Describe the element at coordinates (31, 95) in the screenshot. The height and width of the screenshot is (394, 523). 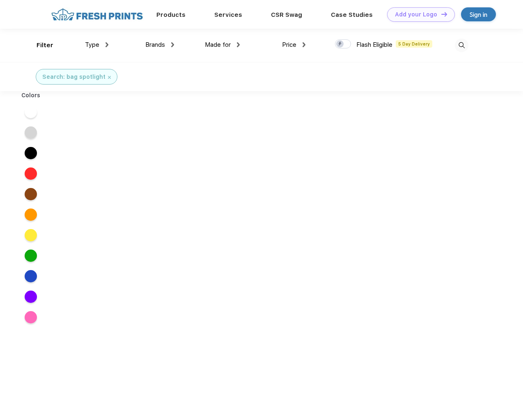
I see `div: Colors` at that location.